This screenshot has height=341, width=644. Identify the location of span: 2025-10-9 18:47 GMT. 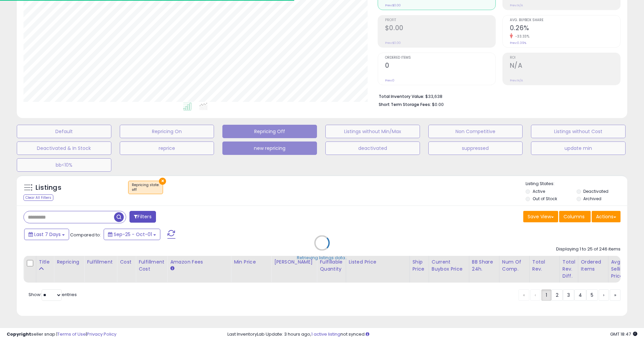
(623, 334).